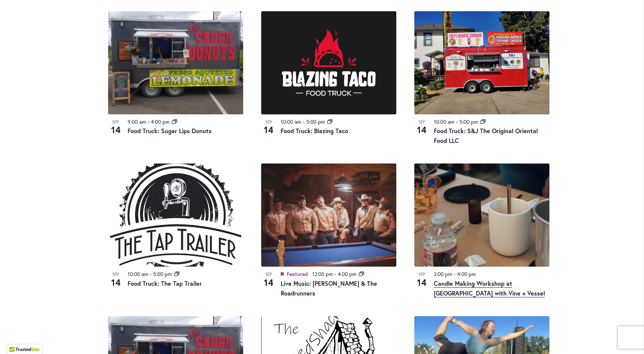  I want to click on a: Food Truck: The Tap Trailer, so click(165, 283).